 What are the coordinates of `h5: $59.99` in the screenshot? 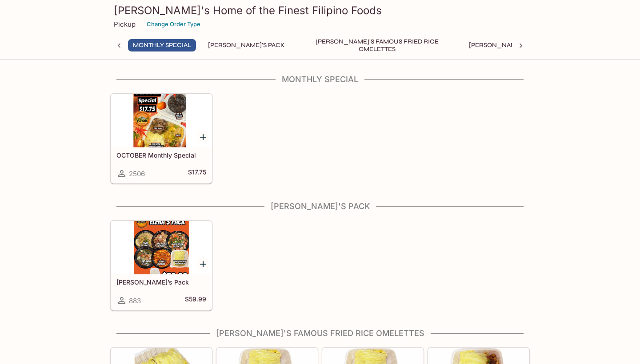 It's located at (196, 301).